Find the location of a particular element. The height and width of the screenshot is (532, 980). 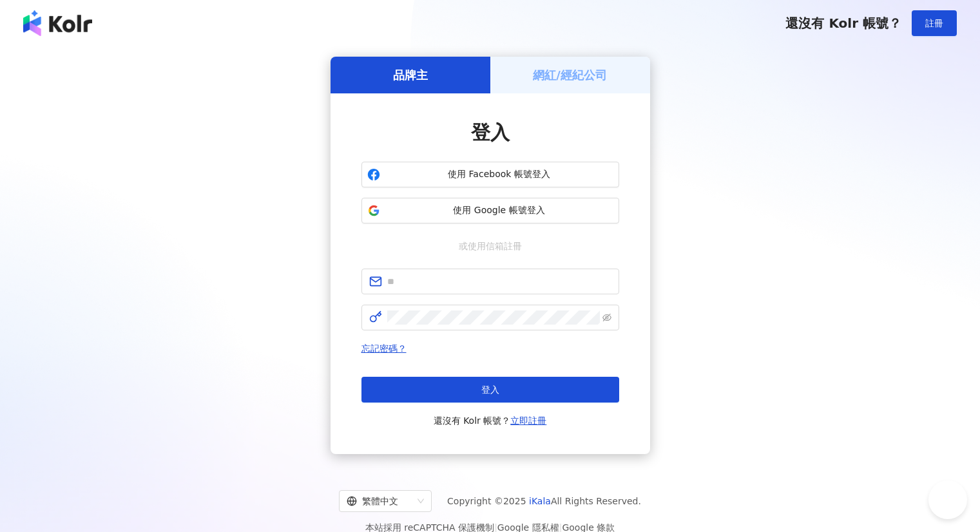

button: 註冊 is located at coordinates (935, 24).